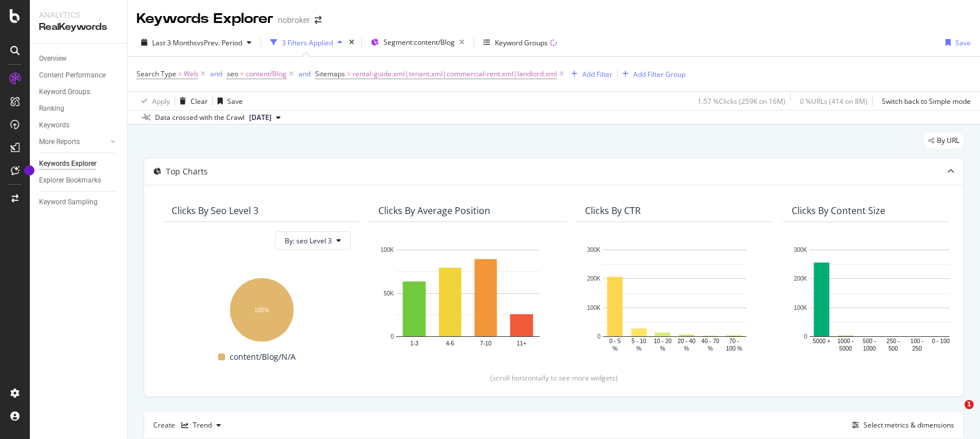 The height and width of the screenshot is (439, 980). I want to click on text: 1000, so click(869, 348).